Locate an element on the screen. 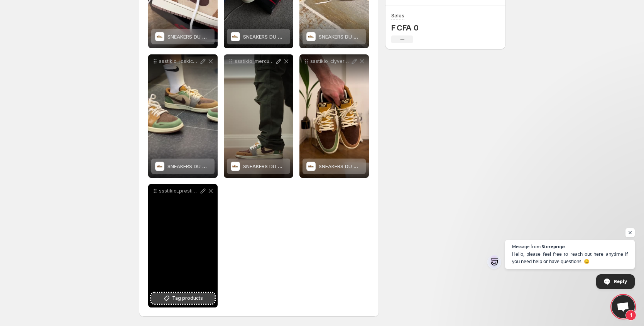 The width and height of the screenshot is (644, 326). span: Reply is located at coordinates (620, 281).